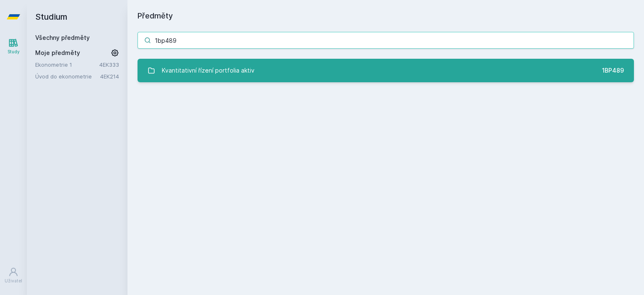  What do you see at coordinates (110, 76) in the screenshot?
I see `a: 4EK214` at bounding box center [110, 76].